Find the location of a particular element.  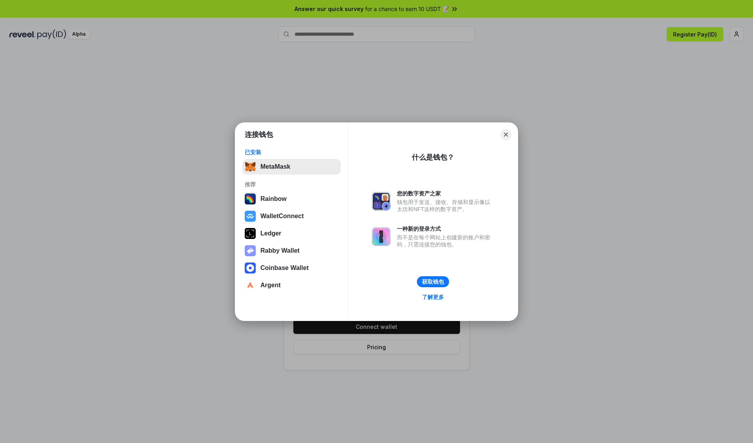

div: 推荐 is located at coordinates (291, 184).